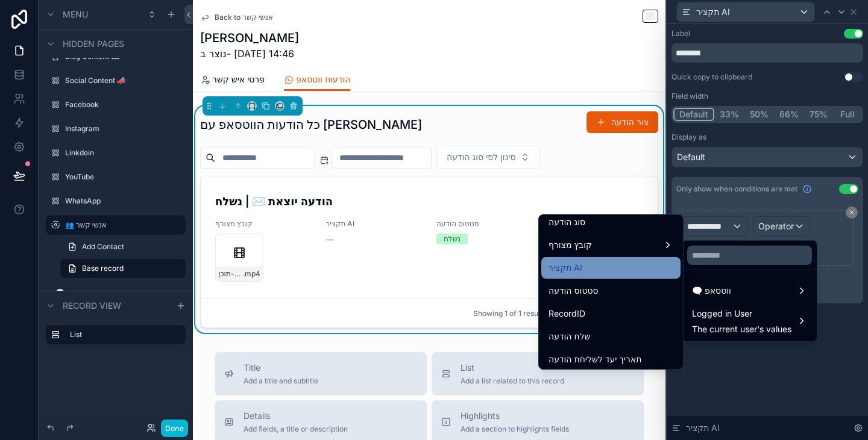 The width and height of the screenshot is (868, 440). Describe the element at coordinates (622, 122) in the screenshot. I see `a: צור הודעה` at that location.